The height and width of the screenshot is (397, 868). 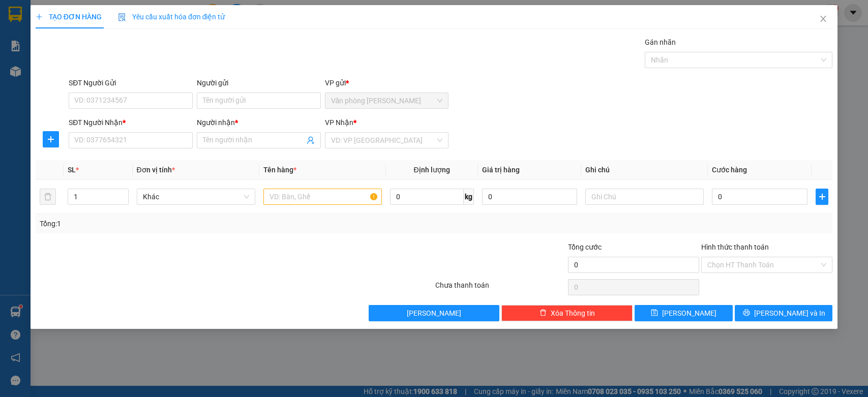 I want to click on div: Tổng: 1, so click(x=187, y=224).